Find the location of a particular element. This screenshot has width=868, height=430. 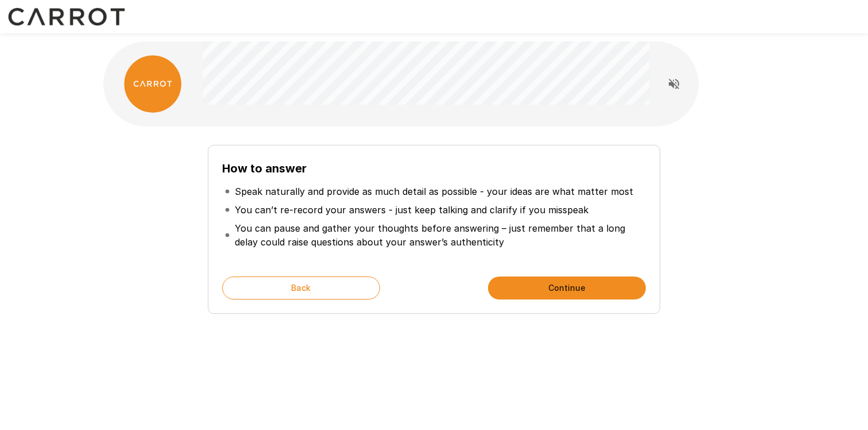

button: Read questions aloud is located at coordinates (673, 84).